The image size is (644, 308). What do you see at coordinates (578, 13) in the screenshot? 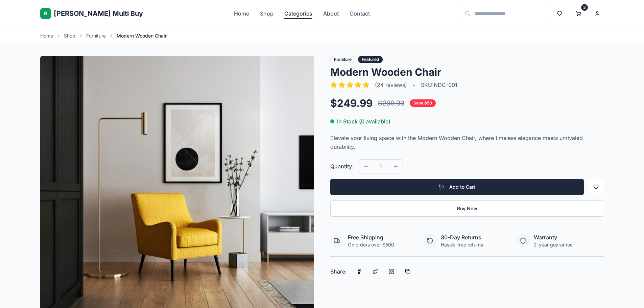
I see `button: 3` at bounding box center [578, 13].